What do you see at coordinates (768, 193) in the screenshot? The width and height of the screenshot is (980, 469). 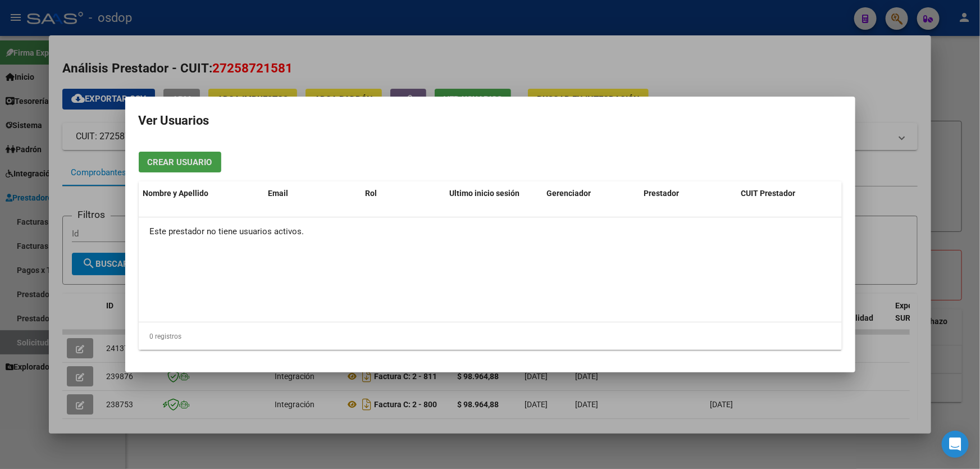 I see `span: CUIT Prestador` at bounding box center [768, 193].